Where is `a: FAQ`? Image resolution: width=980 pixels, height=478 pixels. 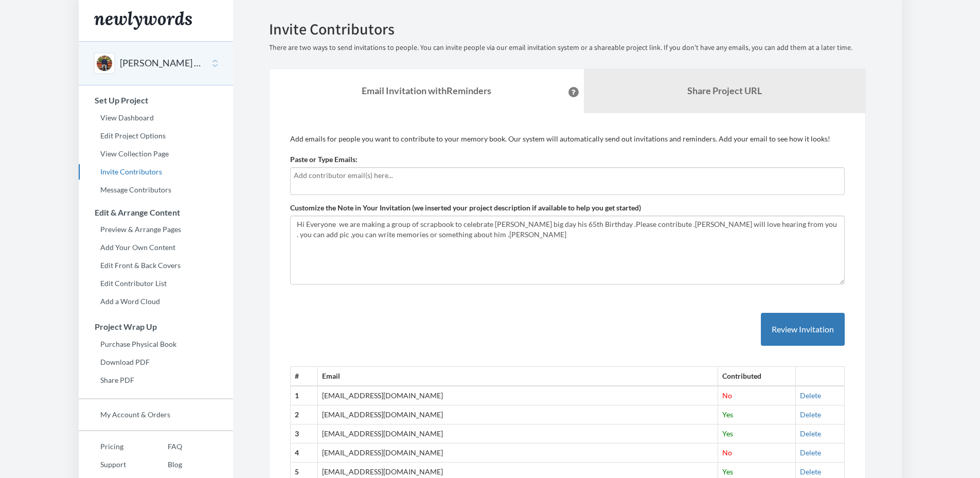
a: FAQ is located at coordinates (164, 446).